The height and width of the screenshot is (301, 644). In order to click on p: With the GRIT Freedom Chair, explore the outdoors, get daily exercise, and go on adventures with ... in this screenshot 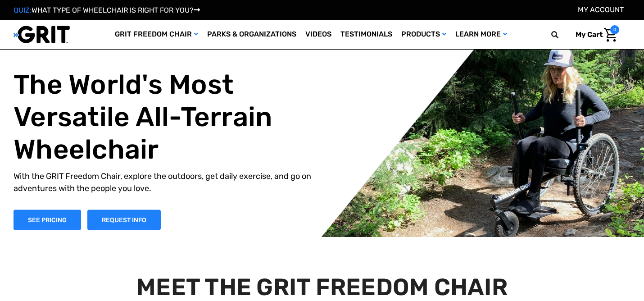, I will do `click(171, 182)`.